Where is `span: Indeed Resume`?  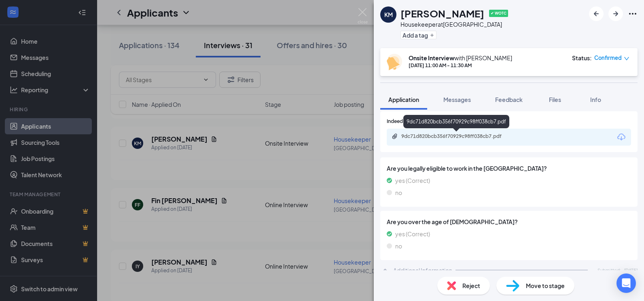
span: Indeed Resume is located at coordinates (405, 122).